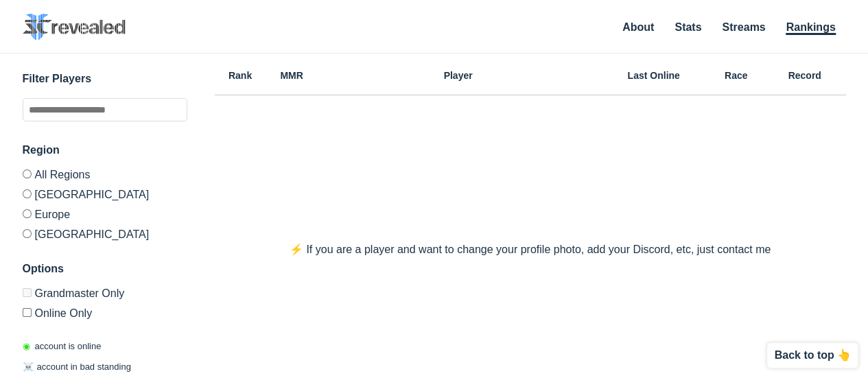  What do you see at coordinates (26, 293) in the screenshot?
I see `input: Grandmaster Only` at bounding box center [26, 293].